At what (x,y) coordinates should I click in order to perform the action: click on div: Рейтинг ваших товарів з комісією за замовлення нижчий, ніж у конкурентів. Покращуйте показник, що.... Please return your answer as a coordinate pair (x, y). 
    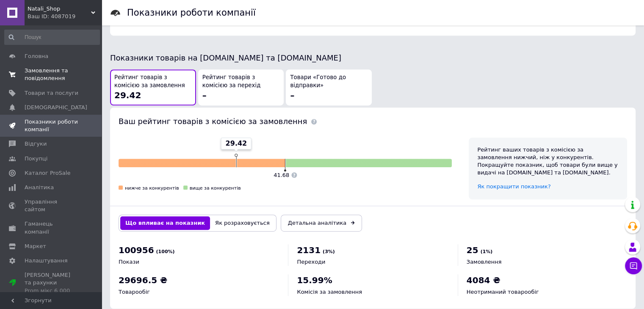
    Looking at the image, I should click on (548, 162).